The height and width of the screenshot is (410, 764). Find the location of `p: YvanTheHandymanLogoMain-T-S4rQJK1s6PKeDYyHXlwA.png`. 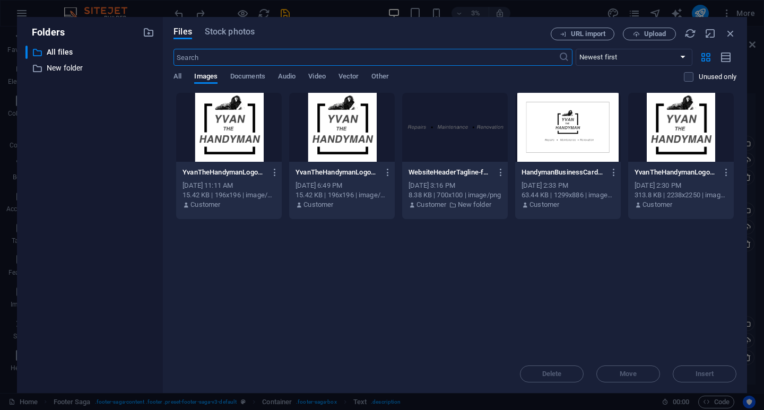

p: YvanTheHandymanLogoMain-T-S4rQJK1s6PKeDYyHXlwA.png is located at coordinates (676, 172).